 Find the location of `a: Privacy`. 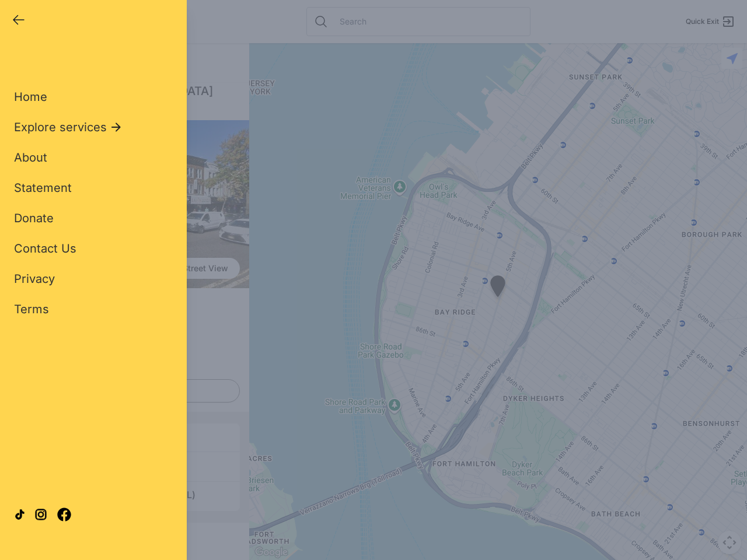

a: Privacy is located at coordinates (35, 279).